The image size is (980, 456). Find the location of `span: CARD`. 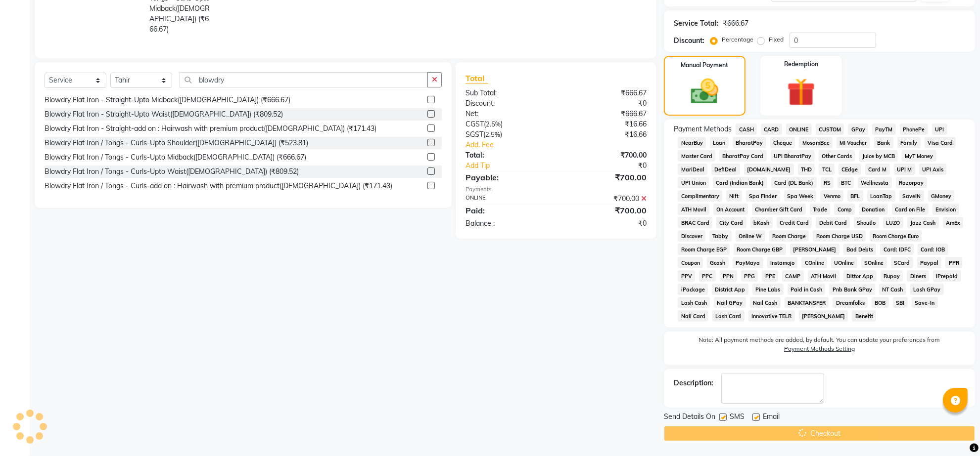

span: CARD is located at coordinates (771, 129).